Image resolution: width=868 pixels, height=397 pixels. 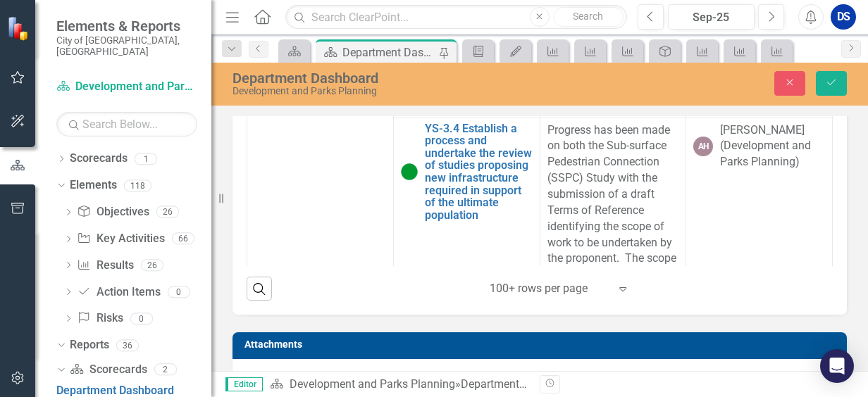 I want to click on div: 118, so click(x=137, y=185).